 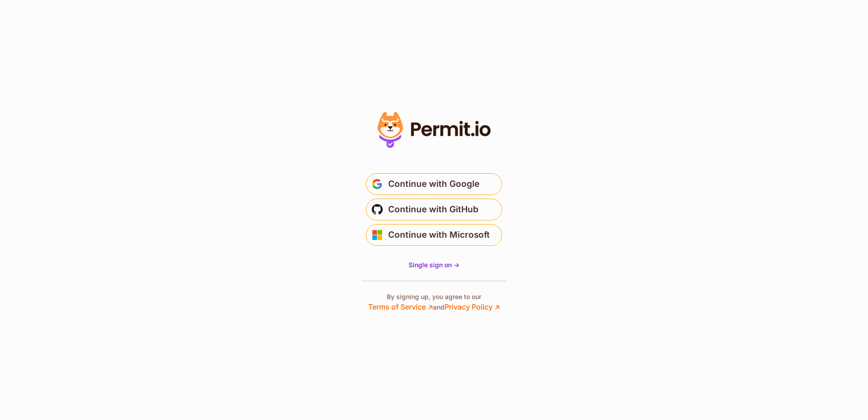 I want to click on span: Continue with Microsoft, so click(x=439, y=235).